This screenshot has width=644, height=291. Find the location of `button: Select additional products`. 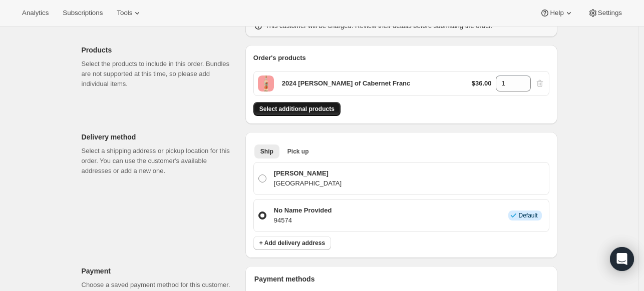

button: Select additional products is located at coordinates (297, 109).